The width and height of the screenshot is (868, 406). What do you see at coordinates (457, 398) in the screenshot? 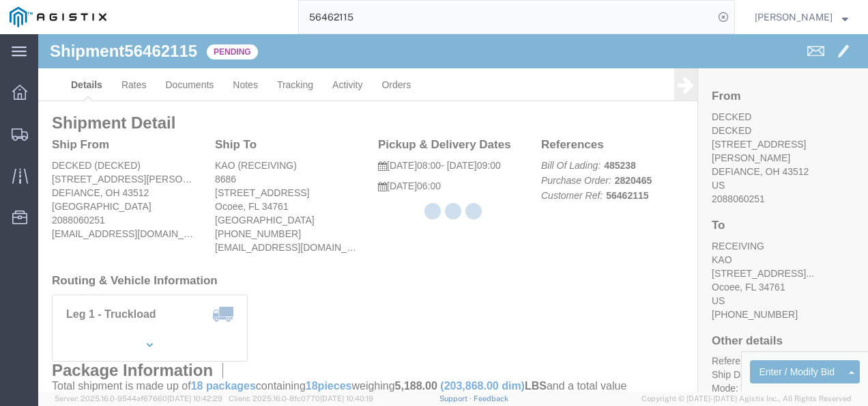
I see `a: Support` at bounding box center [457, 398].